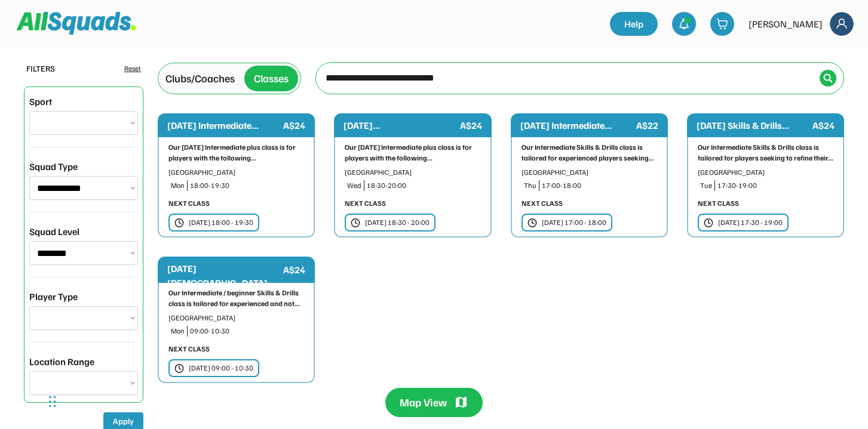 This screenshot has height=429, width=868. What do you see at coordinates (530, 186) in the screenshot?
I see `div: Thu` at bounding box center [530, 186].